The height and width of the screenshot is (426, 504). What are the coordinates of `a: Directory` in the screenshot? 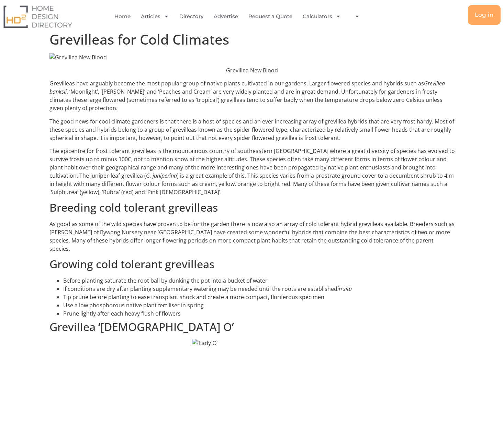 It's located at (191, 17).